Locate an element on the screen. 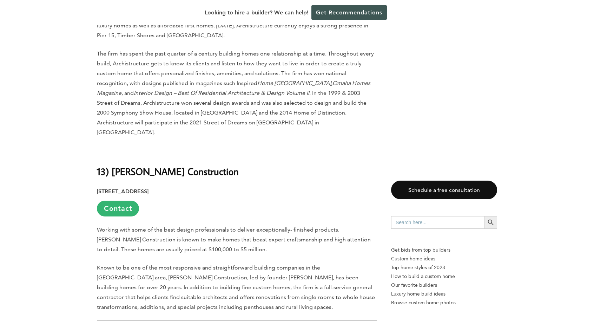 The width and height of the screenshot is (594, 324). p: How to build a custom home is located at coordinates (444, 276).